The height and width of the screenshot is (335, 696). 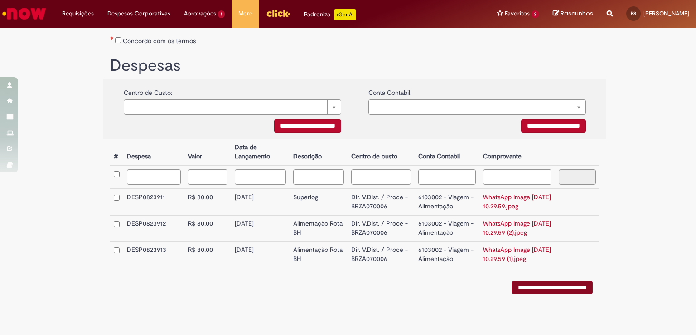 I want to click on th: Valor, so click(x=208, y=152).